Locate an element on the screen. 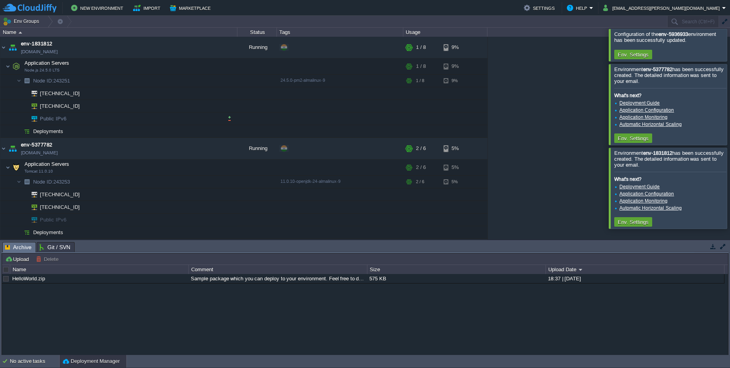 This screenshot has width=730, height=368. a: Application ServersNode.js 24.5.0 LTS is located at coordinates (47, 63).